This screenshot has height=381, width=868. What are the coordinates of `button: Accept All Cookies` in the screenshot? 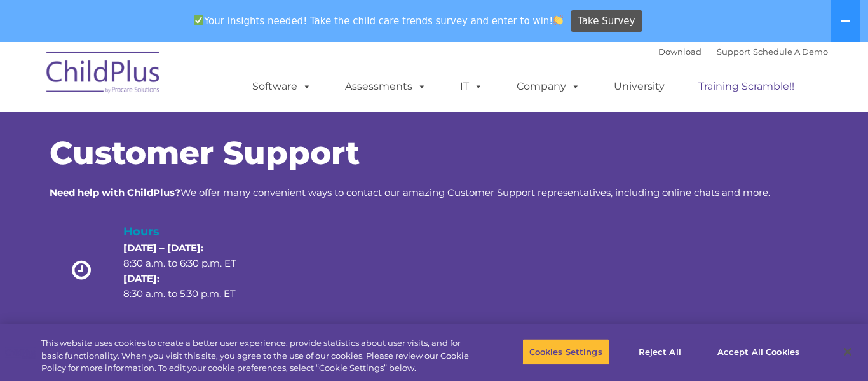 It's located at (758, 352).